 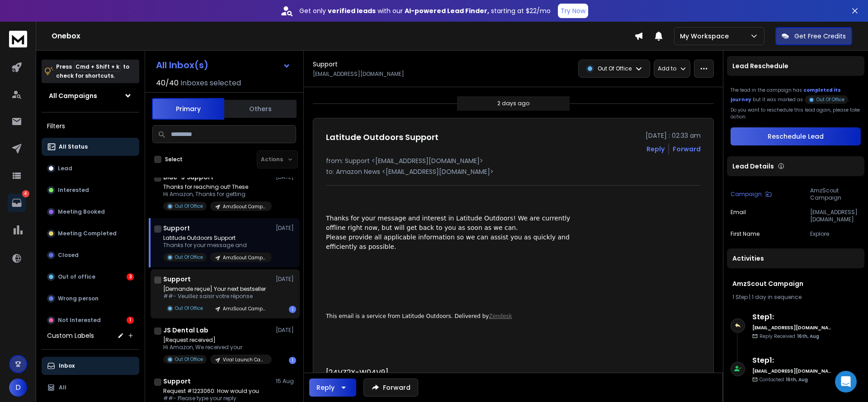 I want to click on p: Get Free Credits, so click(x=820, y=36).